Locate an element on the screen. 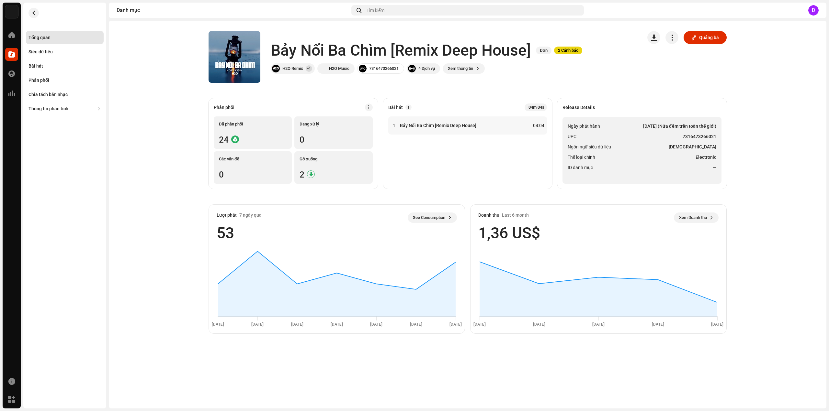  div: 04:04 is located at coordinates (537, 126).